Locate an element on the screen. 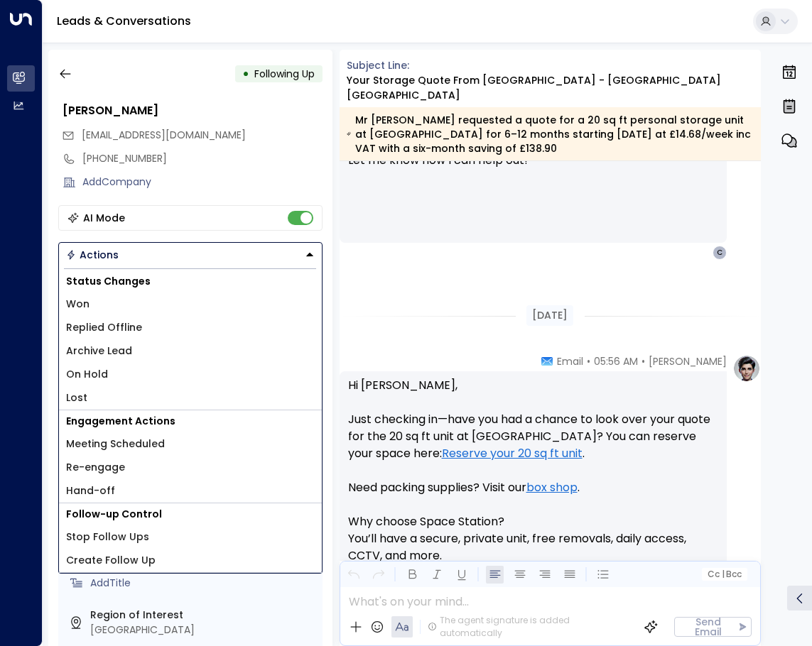 The width and height of the screenshot is (812, 646). div: Actions is located at coordinates (92, 255).